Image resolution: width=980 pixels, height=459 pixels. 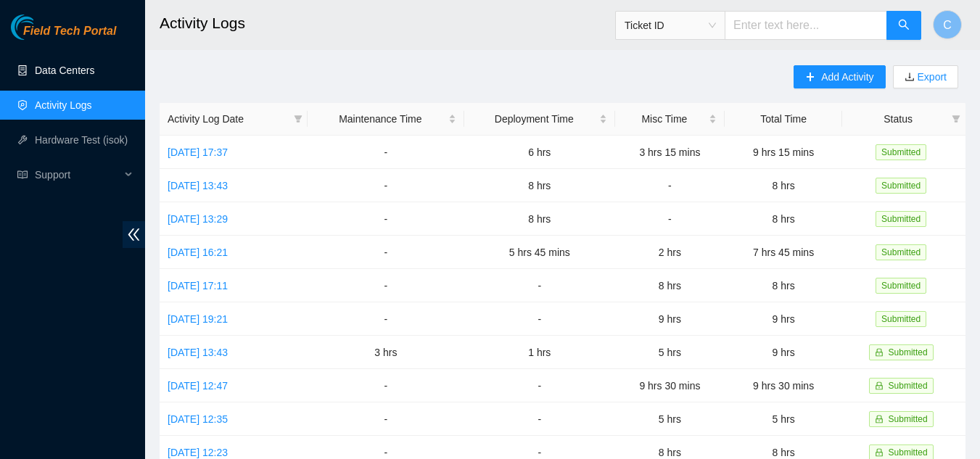 What do you see at coordinates (910, 78) in the screenshot?
I see `span: download` at bounding box center [910, 78].